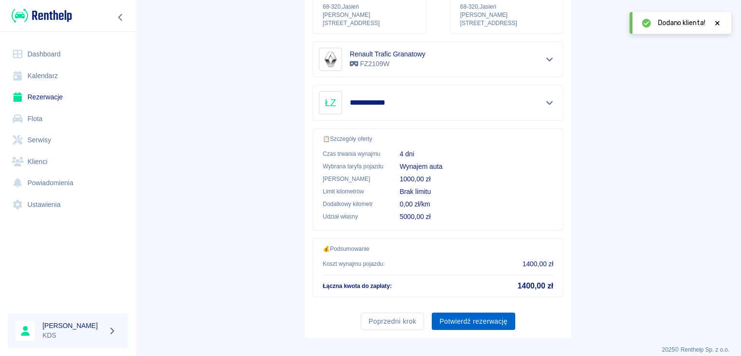  I want to click on p: 1400,00 zł, so click(538, 264).